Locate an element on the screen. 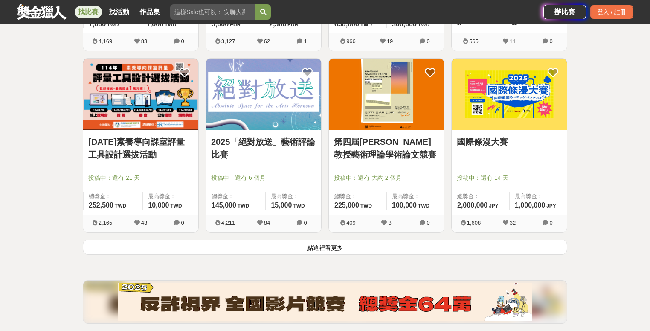 The image size is (650, 331). span: 5,000 is located at coordinates (220, 24).